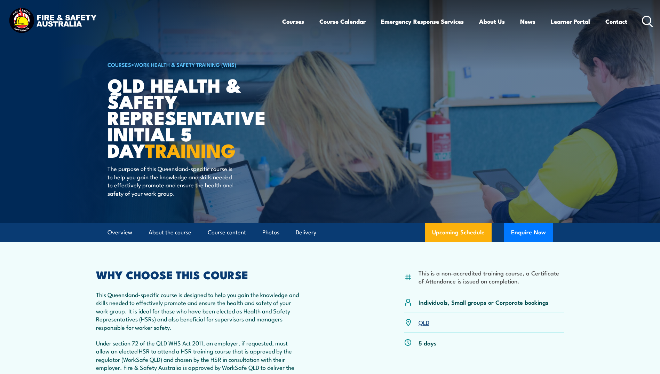  What do you see at coordinates (190, 149) in the screenshot?
I see `strong: TRAINING` at bounding box center [190, 149].